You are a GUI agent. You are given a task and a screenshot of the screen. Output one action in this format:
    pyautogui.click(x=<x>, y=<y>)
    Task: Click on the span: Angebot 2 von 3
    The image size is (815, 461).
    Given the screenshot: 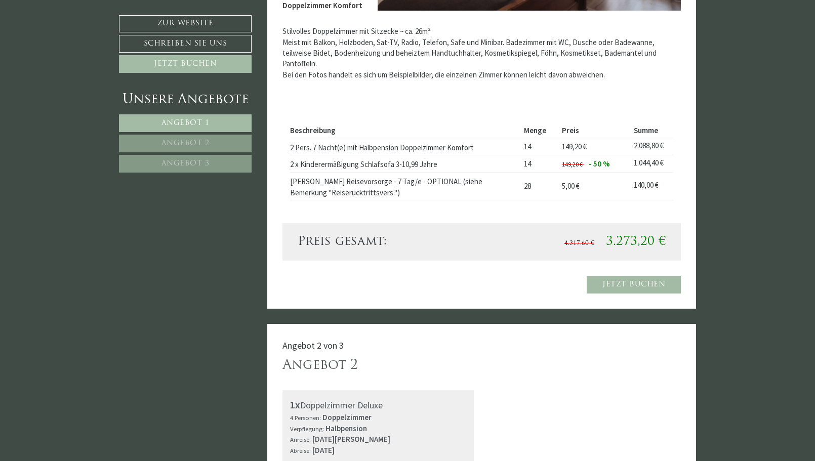 What is the action you would take?
    pyautogui.click(x=313, y=345)
    